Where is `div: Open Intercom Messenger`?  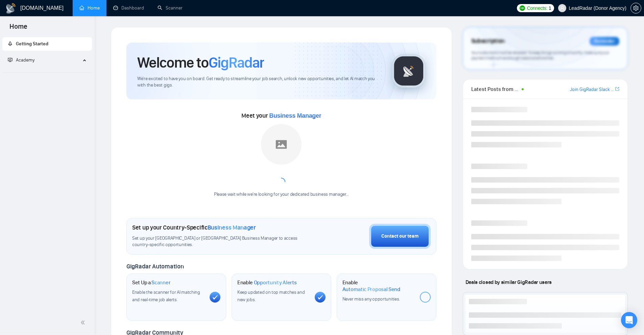 div: Open Intercom Messenger is located at coordinates (629, 320).